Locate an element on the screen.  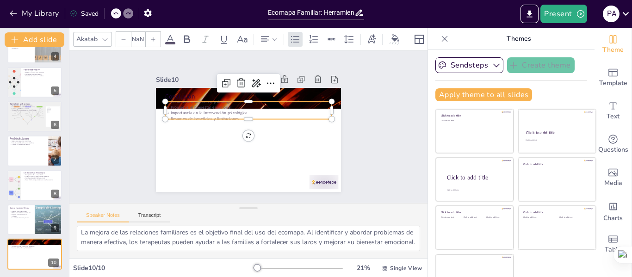
input: Insert title is located at coordinates (311, 12).